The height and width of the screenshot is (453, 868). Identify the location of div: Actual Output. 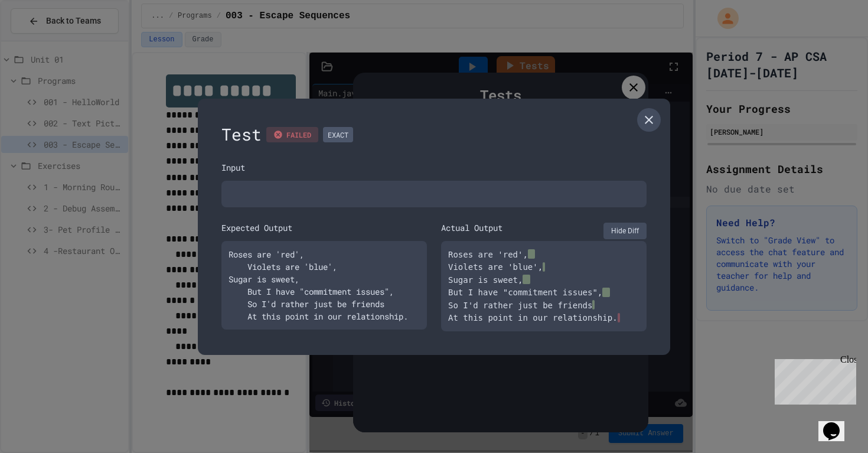
(472, 227).